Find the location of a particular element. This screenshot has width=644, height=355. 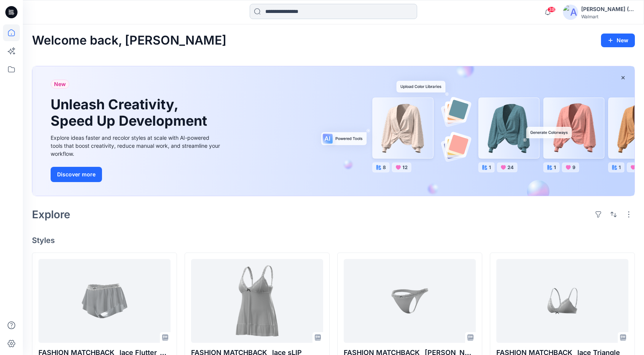

a: FASHION MATCHBACK_ lace Flutter_Shorti is located at coordinates (104, 301).